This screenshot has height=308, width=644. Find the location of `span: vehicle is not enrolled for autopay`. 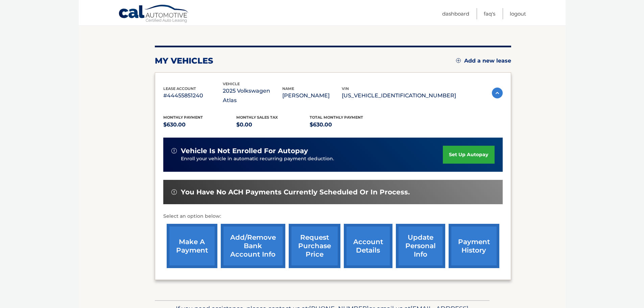

span: vehicle is not enrolled for autopay is located at coordinates (244, 151).